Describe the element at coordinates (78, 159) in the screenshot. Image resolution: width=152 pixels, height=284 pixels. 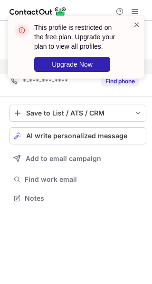
I see `button: Add to email campaign` at that location.